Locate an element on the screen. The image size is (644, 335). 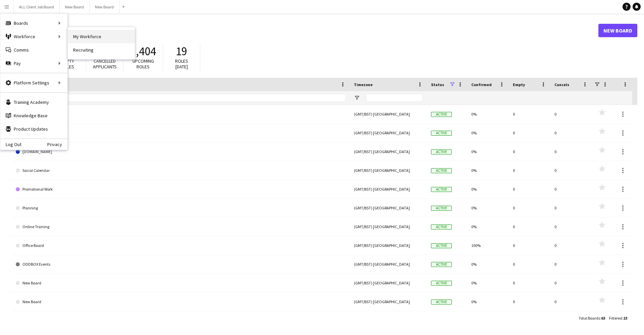
a: Recruiting is located at coordinates (101, 50).